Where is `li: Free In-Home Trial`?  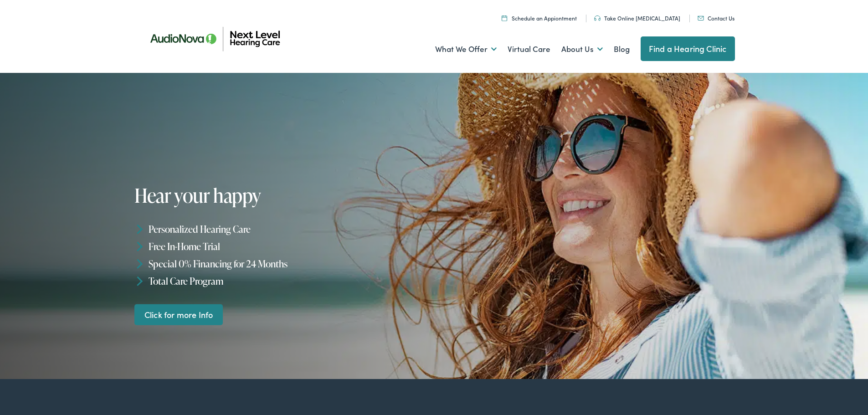
li: Free In-Home Trial is located at coordinates (286, 247).